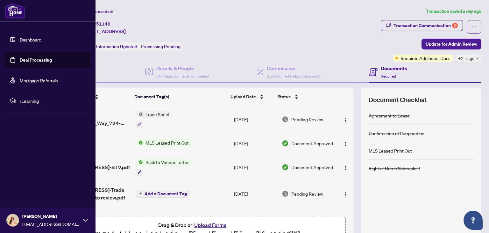 This screenshot has height=233, width=489. Describe the element at coordinates (13, 220) in the screenshot. I see `img: Profile Icon` at that location.